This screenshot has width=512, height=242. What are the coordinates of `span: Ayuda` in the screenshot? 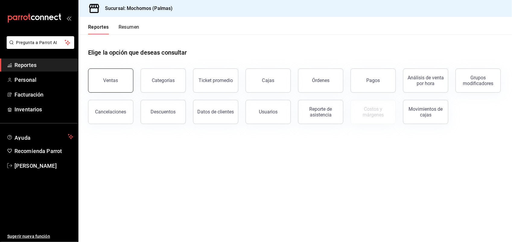 It's located at (40, 137).